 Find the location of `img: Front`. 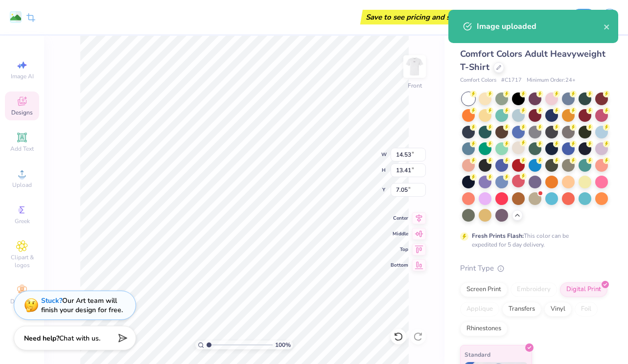

img: Front is located at coordinates (415, 67).